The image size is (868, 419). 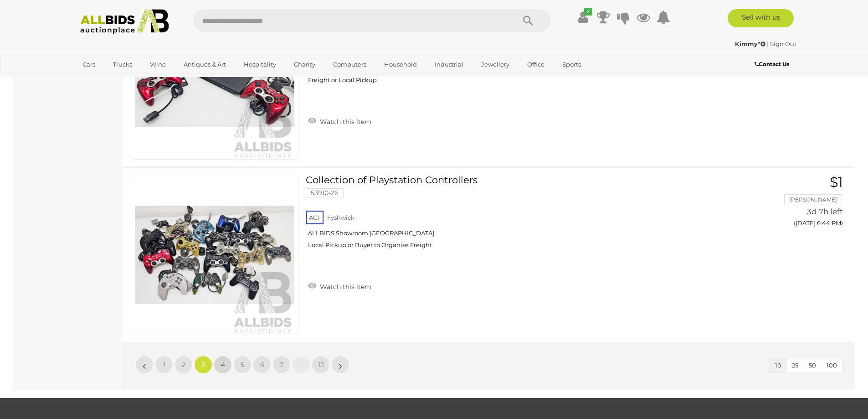 What do you see at coordinates (282, 365) in the screenshot?
I see `span: 7` at bounding box center [282, 365].